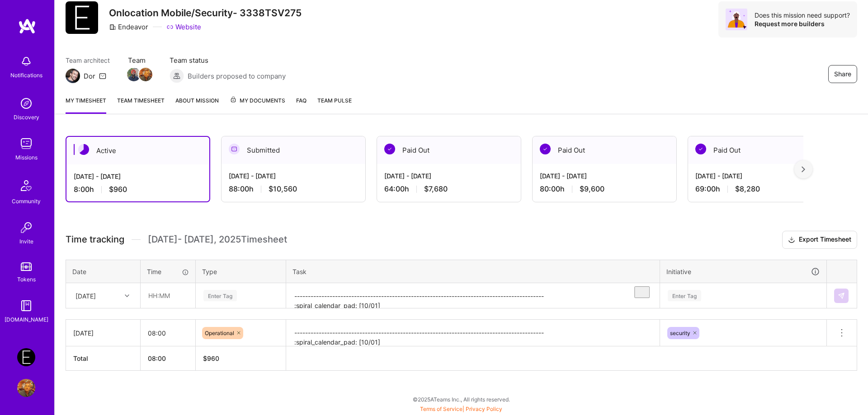 This screenshot has width=868, height=415. Describe the element at coordinates (128, 26) in the screenshot. I see `div: Endeavor` at that location.